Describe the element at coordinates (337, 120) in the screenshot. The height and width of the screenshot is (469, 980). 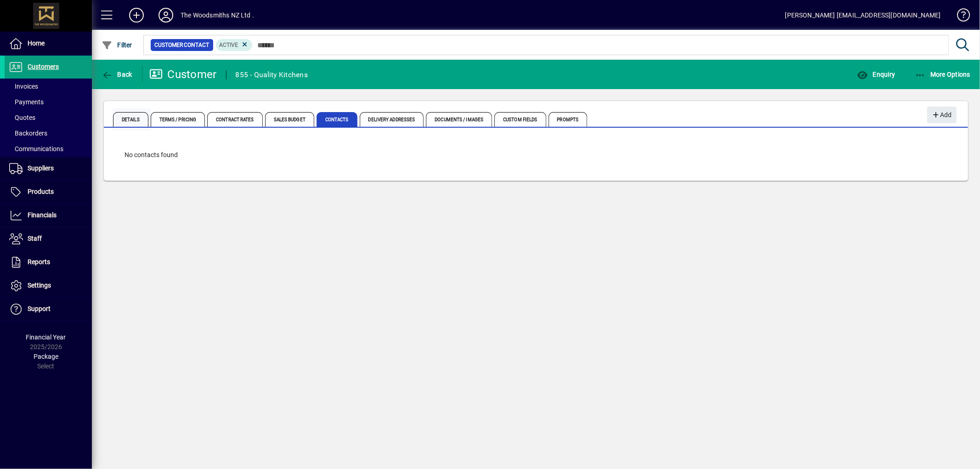
I see `span: Contacts` at that location.